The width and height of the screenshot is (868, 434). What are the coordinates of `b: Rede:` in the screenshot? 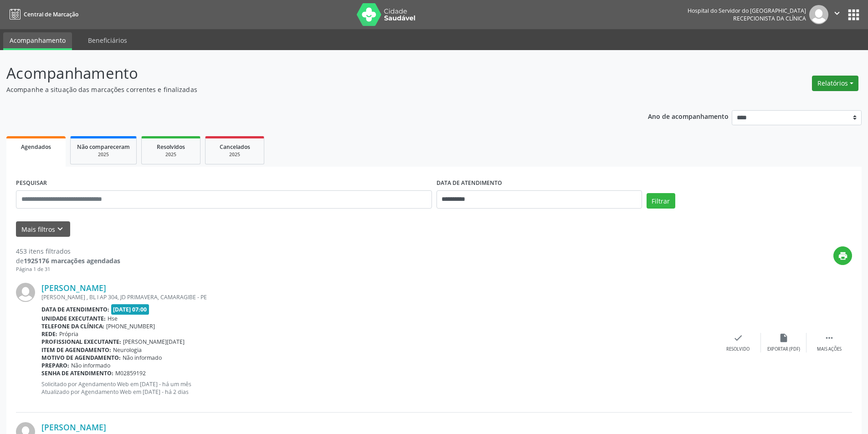 It's located at (49, 334).